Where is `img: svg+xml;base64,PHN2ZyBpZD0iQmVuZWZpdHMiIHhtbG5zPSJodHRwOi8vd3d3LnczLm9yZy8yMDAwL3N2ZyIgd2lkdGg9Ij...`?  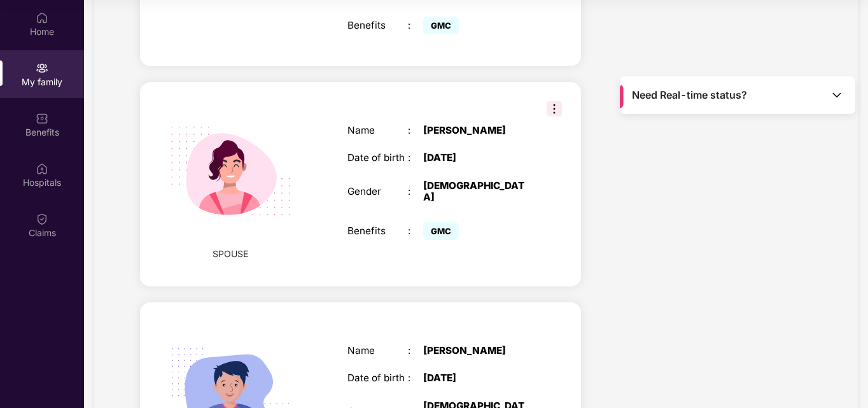
img: svg+xml;base64,PHN2ZyBpZD0iQmVuZWZpdHMiIHhtbG5zPSJodHRwOi8vd3d3LnczLm9yZy8yMDAwL3N2ZyIgd2lkdGg9Ij... is located at coordinates (42, 118).